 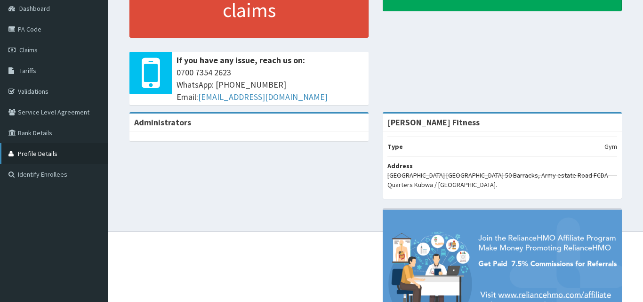 What do you see at coordinates (28, 50) in the screenshot?
I see `span: Claims` at bounding box center [28, 50].